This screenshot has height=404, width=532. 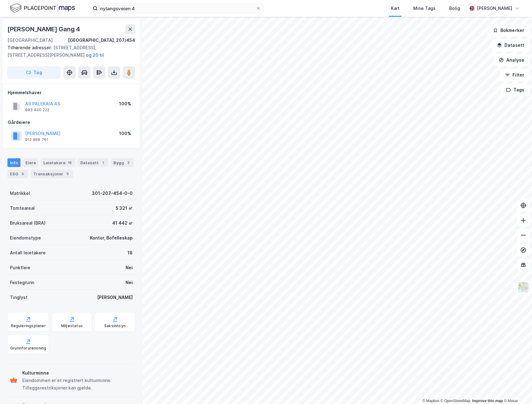 What do you see at coordinates (512, 60) in the screenshot?
I see `button: Analyse` at bounding box center [512, 60].